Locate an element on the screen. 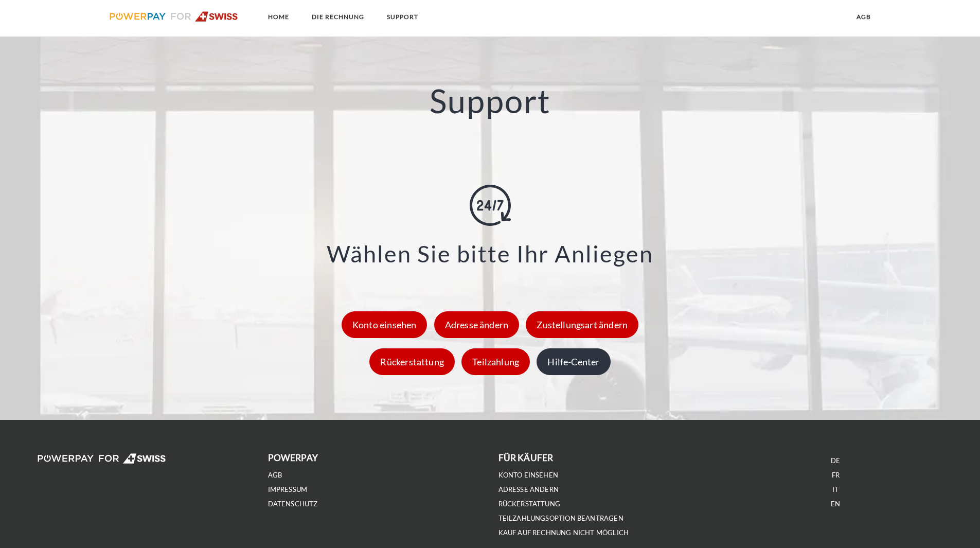 This screenshot has width=980, height=548. a: Hilfe-Center is located at coordinates (573, 361).